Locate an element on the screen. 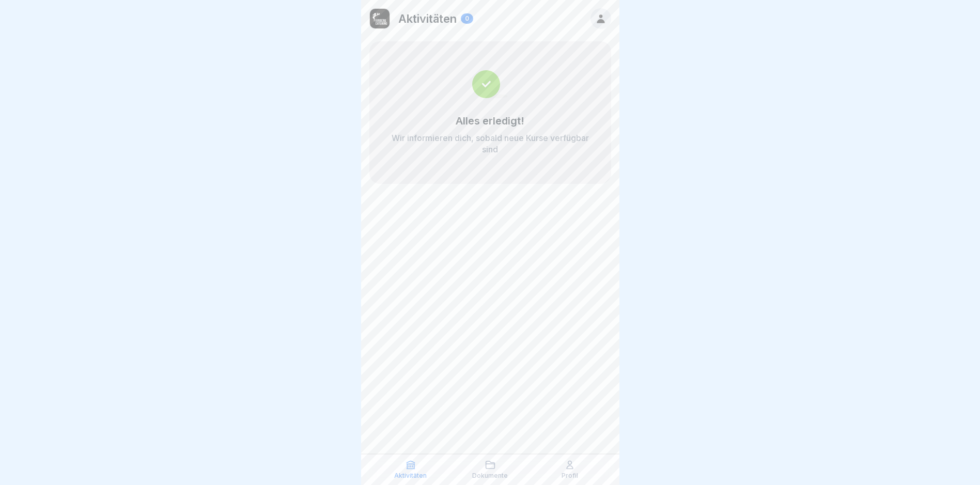  p: Alles erledigt! is located at coordinates (490, 121).